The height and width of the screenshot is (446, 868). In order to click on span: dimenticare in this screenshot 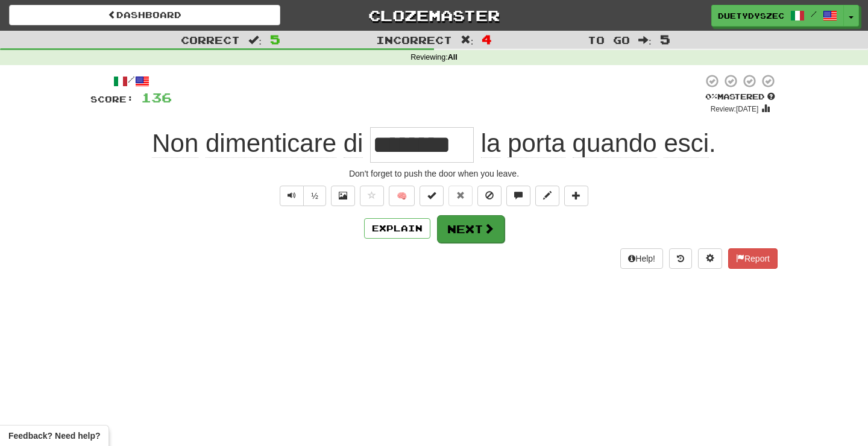, I will do `click(271, 144)`.